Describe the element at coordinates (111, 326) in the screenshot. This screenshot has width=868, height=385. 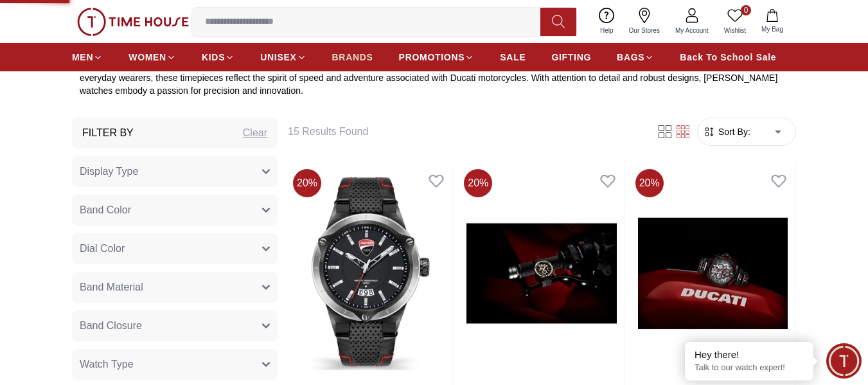
I see `span: Band Closure` at that location.